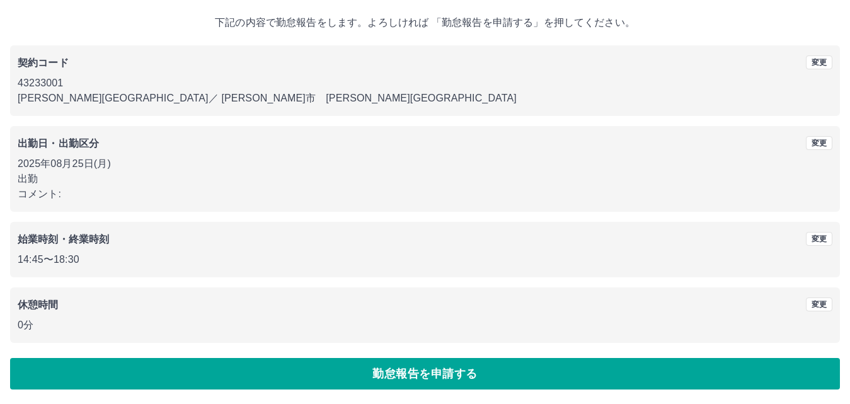 The width and height of the screenshot is (850, 404). I want to click on p: 下記の内容で勤怠報告をします。よろしければ 「勤怠報告を申請する」を押してください。, so click(425, 23).